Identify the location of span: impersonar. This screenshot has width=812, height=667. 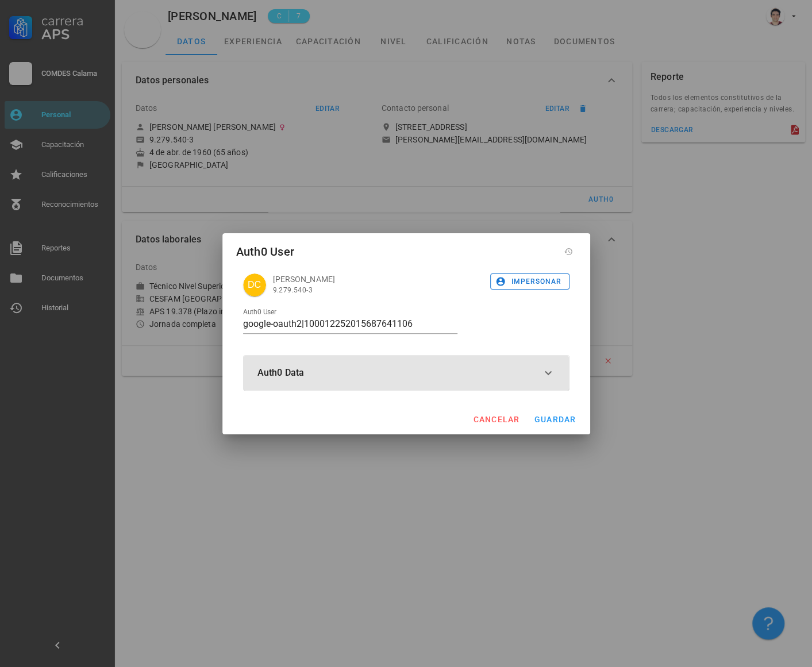
(530, 282).